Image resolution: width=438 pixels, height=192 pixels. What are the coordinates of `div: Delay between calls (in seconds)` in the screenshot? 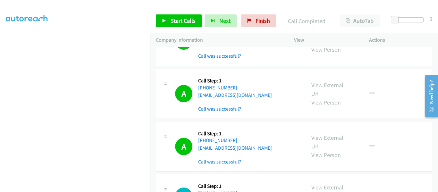 It's located at (409, 20).